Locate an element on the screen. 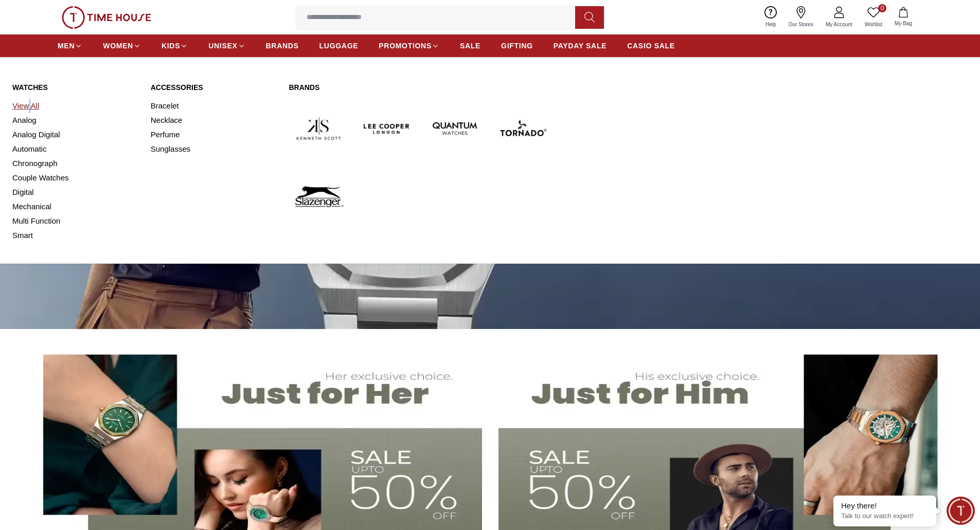 The width and height of the screenshot is (980, 530). span: BRANDS is located at coordinates (282, 46).